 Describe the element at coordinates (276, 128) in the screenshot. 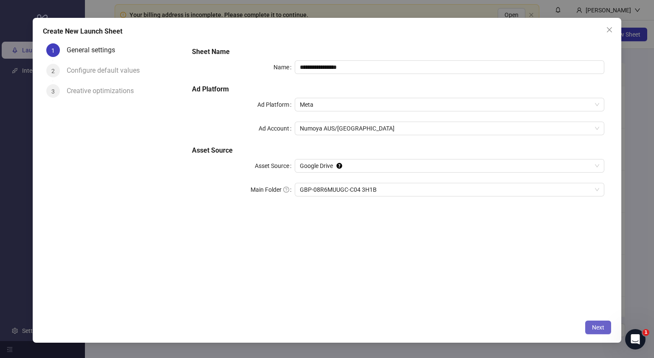

I see `label: Ad Account` at that location.